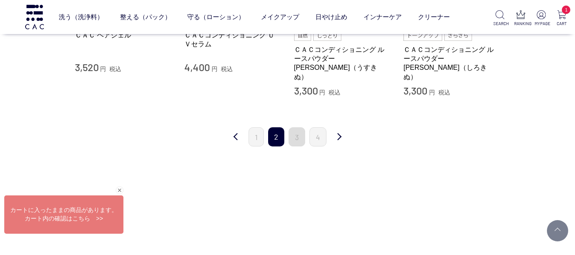  I want to click on a: 1, so click(256, 137).